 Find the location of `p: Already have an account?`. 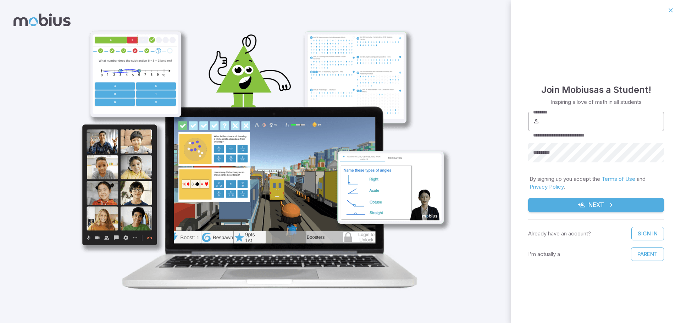

p: Already have an account? is located at coordinates (560, 234).